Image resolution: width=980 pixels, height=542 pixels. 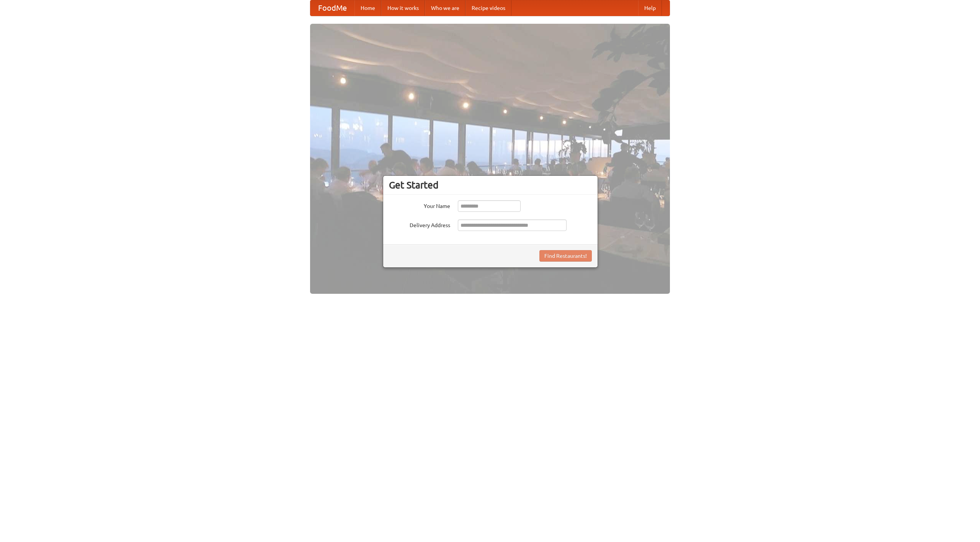 I want to click on a: Help, so click(x=650, y=8).